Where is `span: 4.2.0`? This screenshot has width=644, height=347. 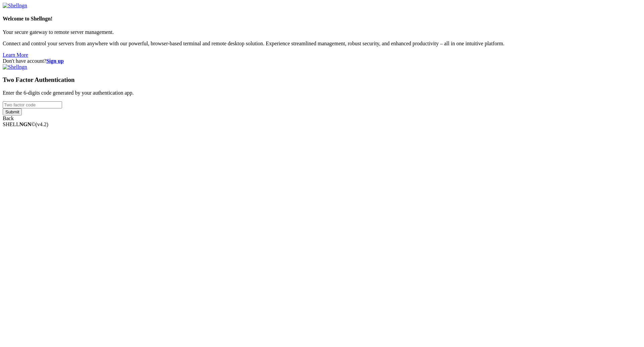 span: 4.2.0 is located at coordinates (42, 124).